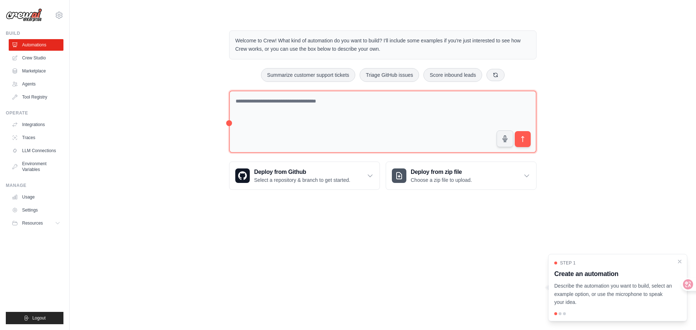  Describe the element at coordinates (36, 167) in the screenshot. I see `a: Environment Variables` at that location.